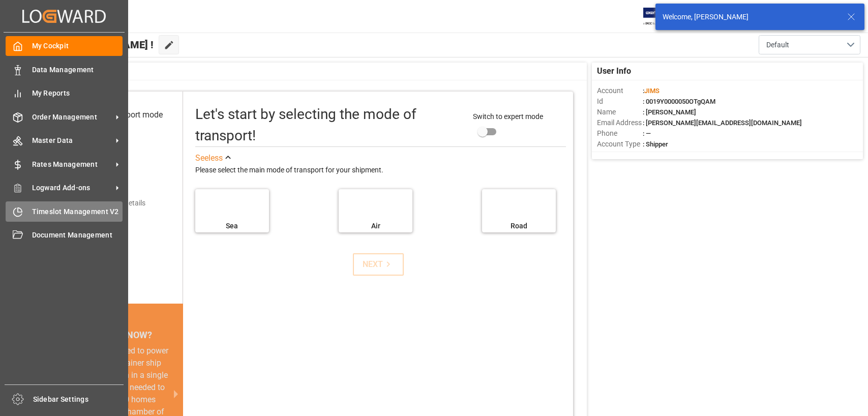 Image resolution: width=868 pixels, height=416 pixels. What do you see at coordinates (656, 144) in the screenshot?
I see `span: : Shipper` at bounding box center [656, 144].